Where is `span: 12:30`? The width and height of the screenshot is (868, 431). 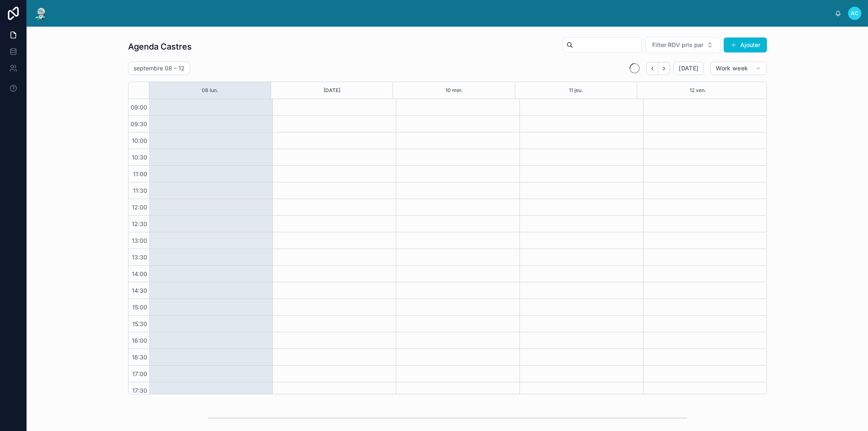 span: 12:30 is located at coordinates (139, 224).